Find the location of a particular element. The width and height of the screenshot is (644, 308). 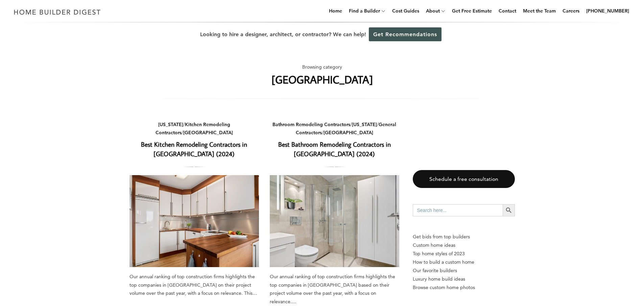

p: Get bids from top builders is located at coordinates (464, 236).